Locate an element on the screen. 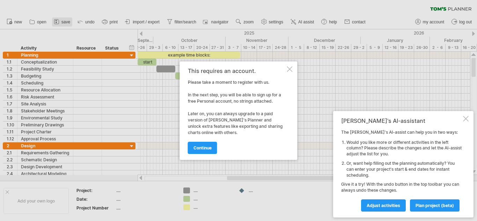  a: plan project (beta) is located at coordinates (435, 205).